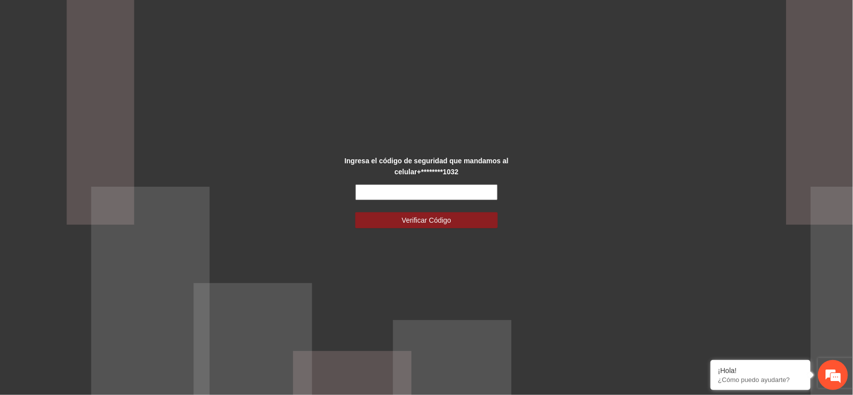 This screenshot has width=853, height=395. I want to click on span: Verificar Código, so click(426, 220).